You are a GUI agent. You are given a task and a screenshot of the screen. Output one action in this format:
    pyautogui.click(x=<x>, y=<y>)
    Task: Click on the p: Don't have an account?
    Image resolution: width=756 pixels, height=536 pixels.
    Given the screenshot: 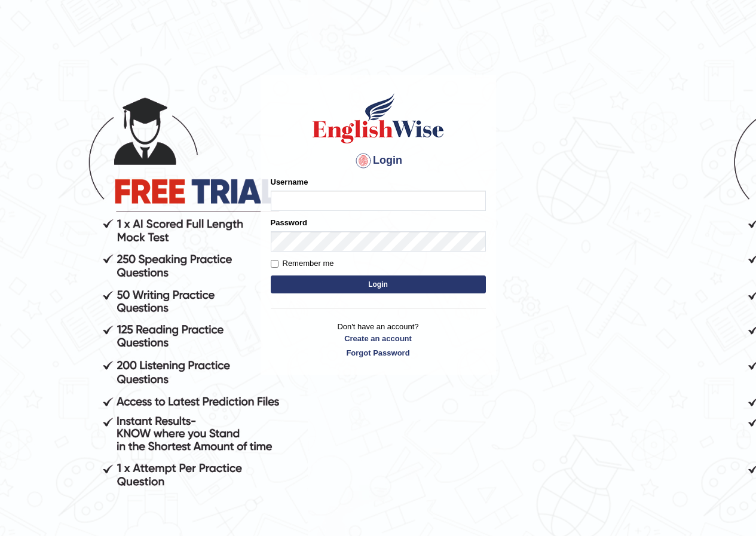 What is the action you would take?
    pyautogui.click(x=379, y=340)
    